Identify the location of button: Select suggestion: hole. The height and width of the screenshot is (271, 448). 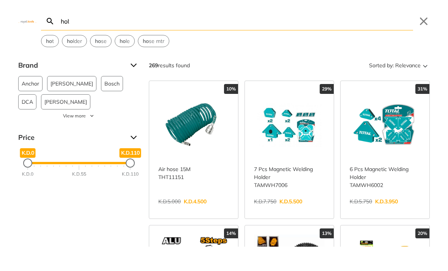
(125, 41).